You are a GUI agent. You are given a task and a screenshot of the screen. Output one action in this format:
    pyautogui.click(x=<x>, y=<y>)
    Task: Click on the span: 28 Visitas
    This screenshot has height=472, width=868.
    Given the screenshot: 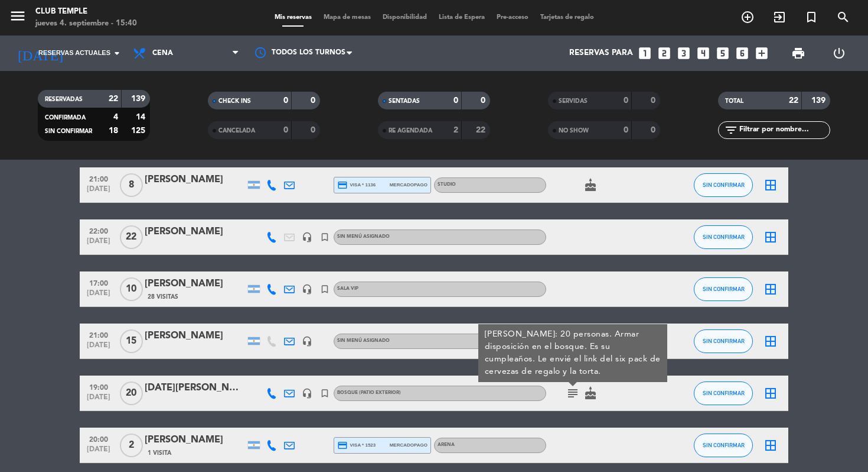 What is the action you would take?
    pyautogui.click(x=163, y=297)
    